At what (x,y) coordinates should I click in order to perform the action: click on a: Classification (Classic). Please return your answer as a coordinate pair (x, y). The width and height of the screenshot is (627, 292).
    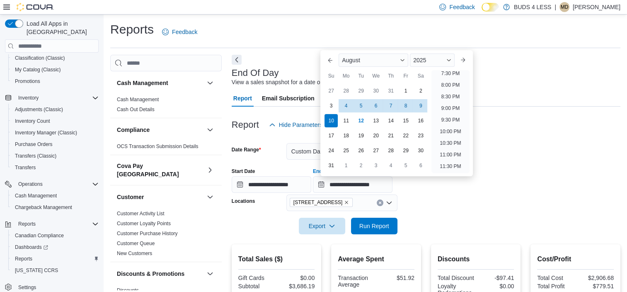
    Looking at the image, I should click on (40, 58).